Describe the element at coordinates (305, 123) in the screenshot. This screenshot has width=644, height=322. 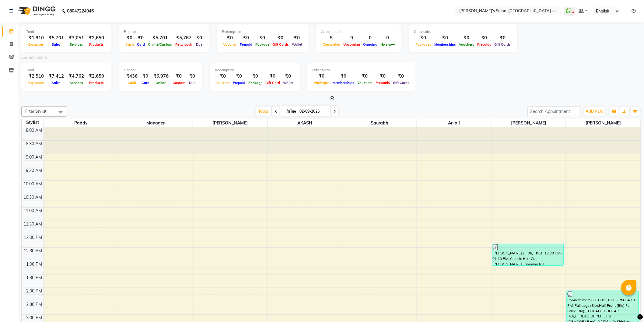
I see `span: AKASH` at that location.